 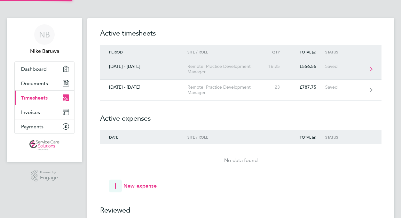 What do you see at coordinates (30, 112) in the screenshot?
I see `span: Invoices` at bounding box center [30, 112].